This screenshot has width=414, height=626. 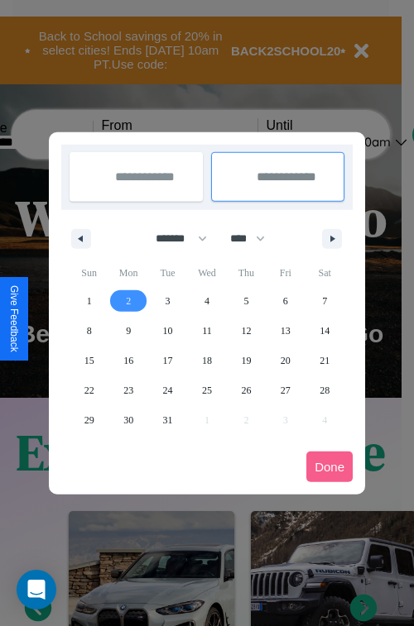 I want to click on button: 28, so click(x=324, y=390).